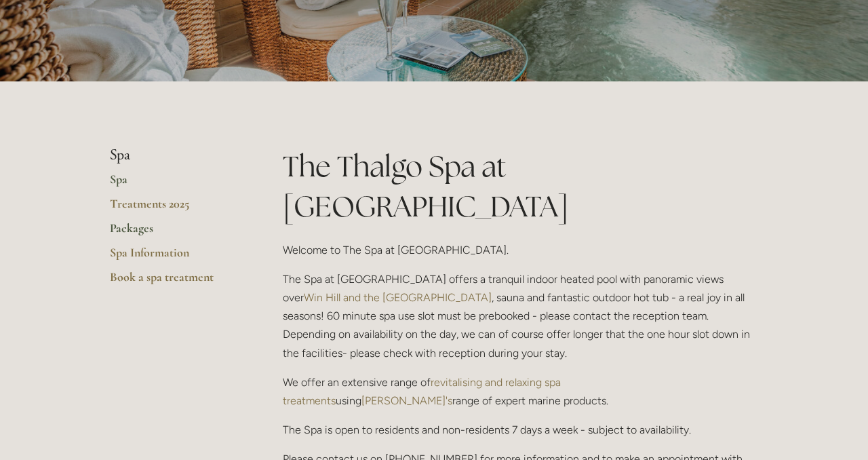 The height and width of the screenshot is (460, 868). What do you see at coordinates (174, 258) in the screenshot?
I see `a: Spa Information` at bounding box center [174, 258].